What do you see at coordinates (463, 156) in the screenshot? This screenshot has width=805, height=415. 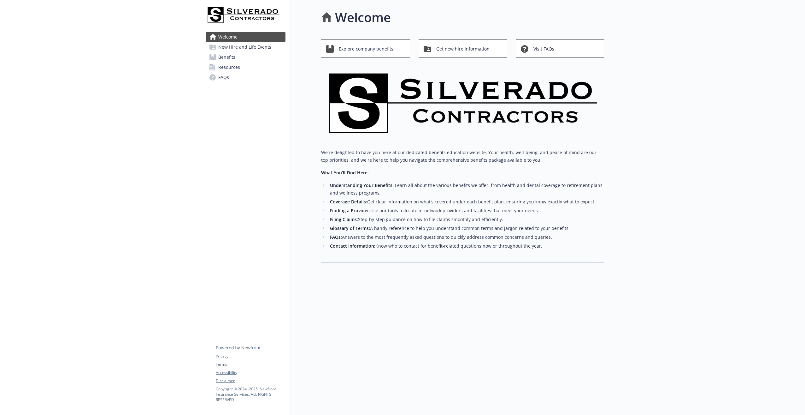 I see `p: We're delighted to have you here at our dedicated benefits education website. Your health, well-b...` at bounding box center [463, 156].